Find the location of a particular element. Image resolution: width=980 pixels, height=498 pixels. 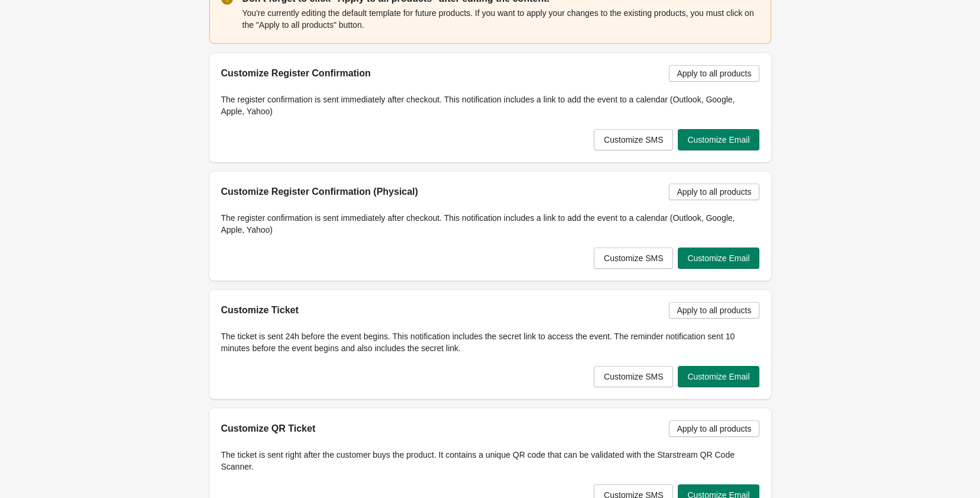

div: You're currently editing the default template for future products. If you want to apply your chan... is located at coordinates (501, 19).